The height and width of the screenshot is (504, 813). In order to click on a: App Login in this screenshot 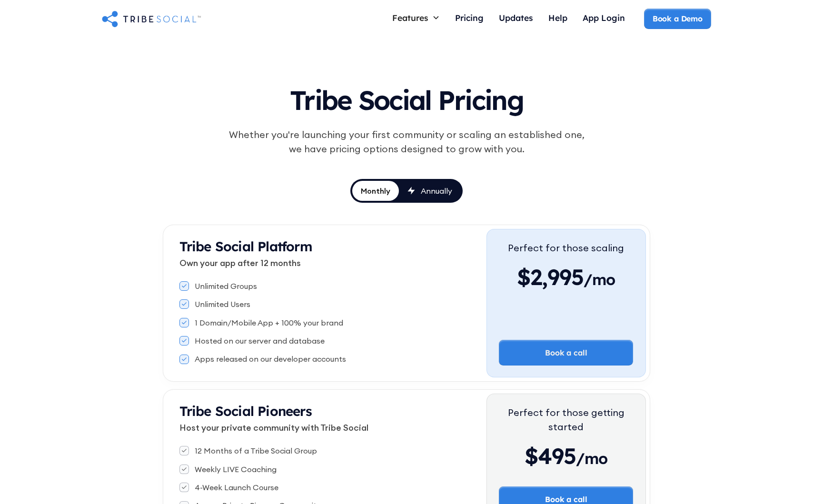, I will do `click(604, 18)`.